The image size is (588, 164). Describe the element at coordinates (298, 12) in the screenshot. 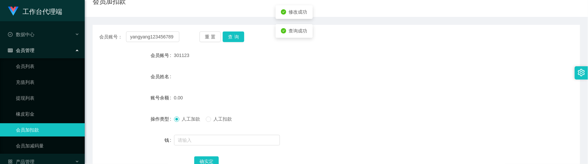

I see `font: 修改成功` at that location.